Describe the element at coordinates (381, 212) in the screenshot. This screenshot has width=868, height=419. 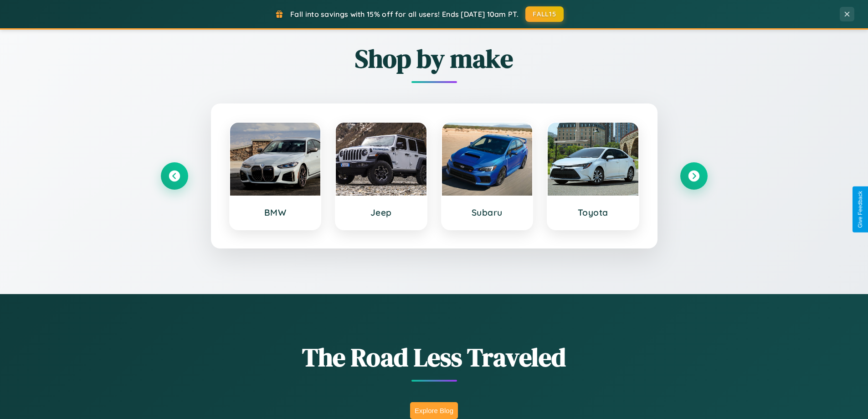
I see `h3: Jeep` at that location.